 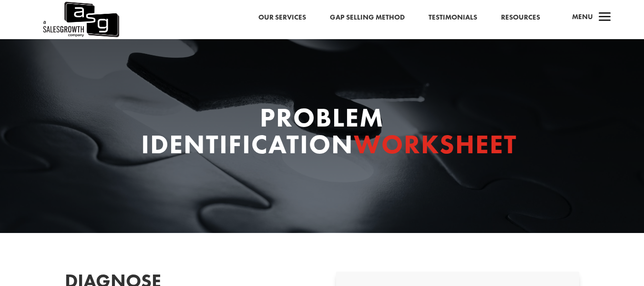 I want to click on span: a, so click(x=605, y=18).